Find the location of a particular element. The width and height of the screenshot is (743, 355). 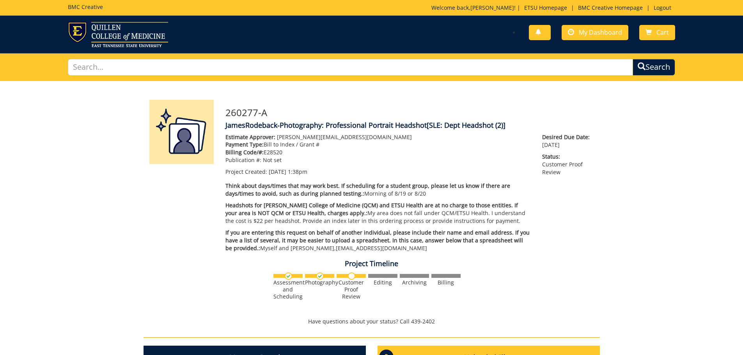

p: Morning of 8/19 or 8/20 is located at coordinates (378, 190).